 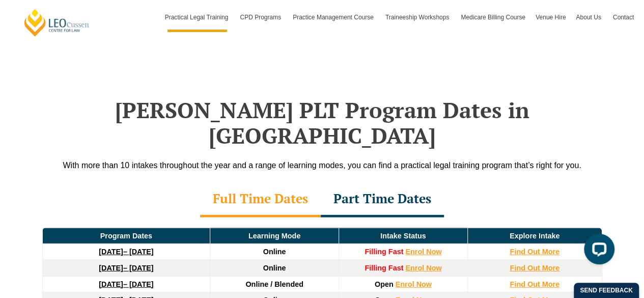 I want to click on a: Traineeship Workshops, so click(x=418, y=17).